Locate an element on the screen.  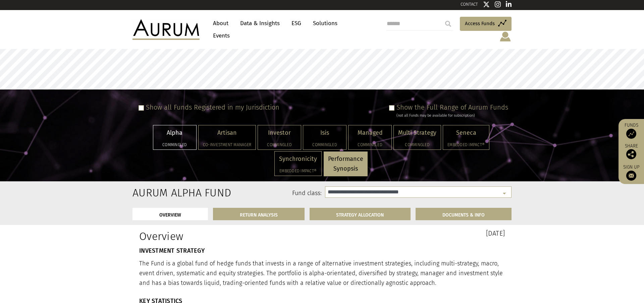
p: The Fund is a global fund of hedge funds that invests in a range of alternative investment strate... is located at coordinates (322, 273).